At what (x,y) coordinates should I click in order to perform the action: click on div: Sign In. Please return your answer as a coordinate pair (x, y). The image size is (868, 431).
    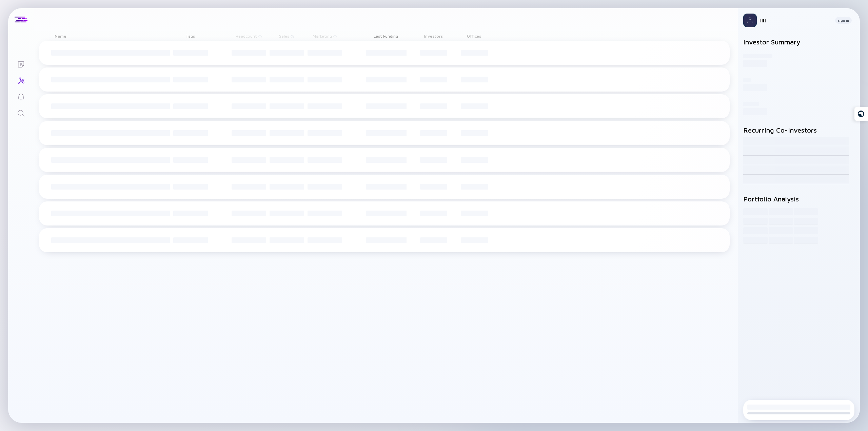
    Looking at the image, I should click on (843, 20).